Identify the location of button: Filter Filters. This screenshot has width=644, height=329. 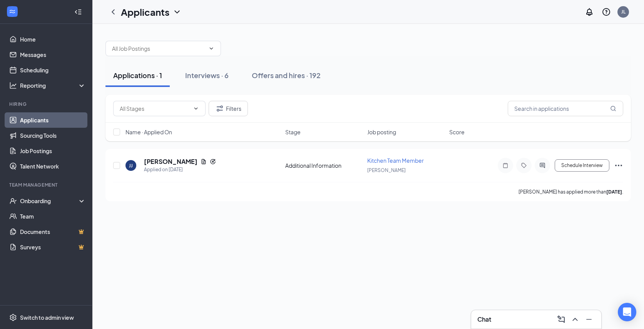
(229, 108).